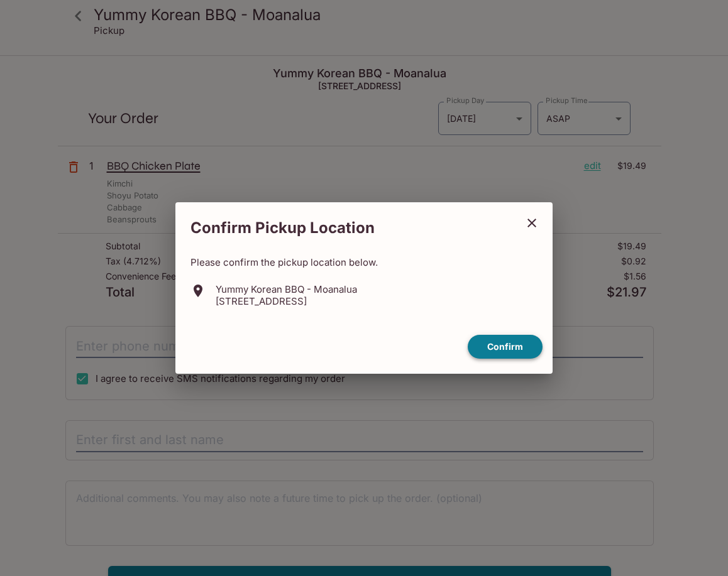  Describe the element at coordinates (364, 262) in the screenshot. I see `p: Please confirm the pickup location below.` at that location.